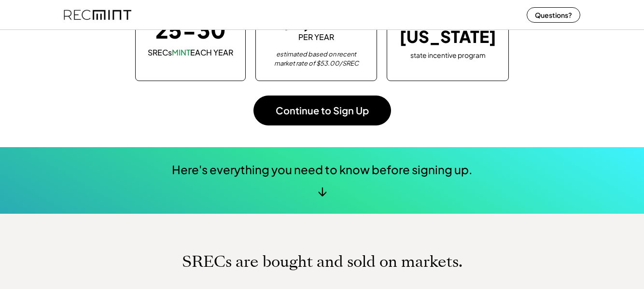  Describe the element at coordinates (448, 54) in the screenshot. I see `div: state incentive program` at that location.